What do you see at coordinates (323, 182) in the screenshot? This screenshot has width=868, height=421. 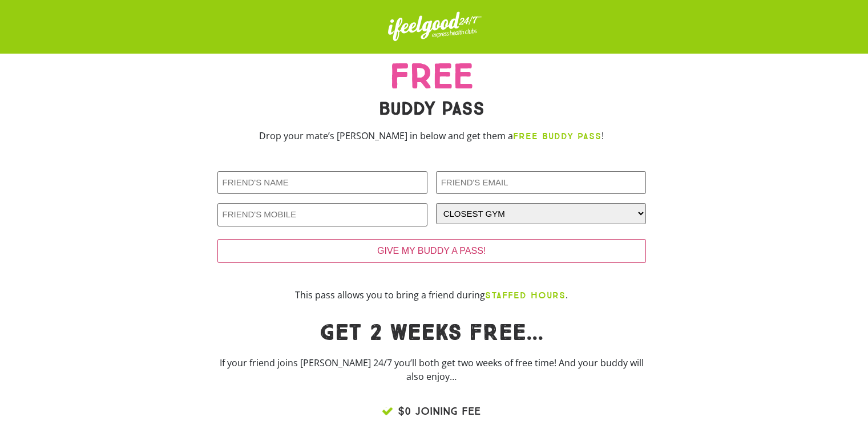 I see `input: FRIEND'S NAME` at bounding box center [323, 182].